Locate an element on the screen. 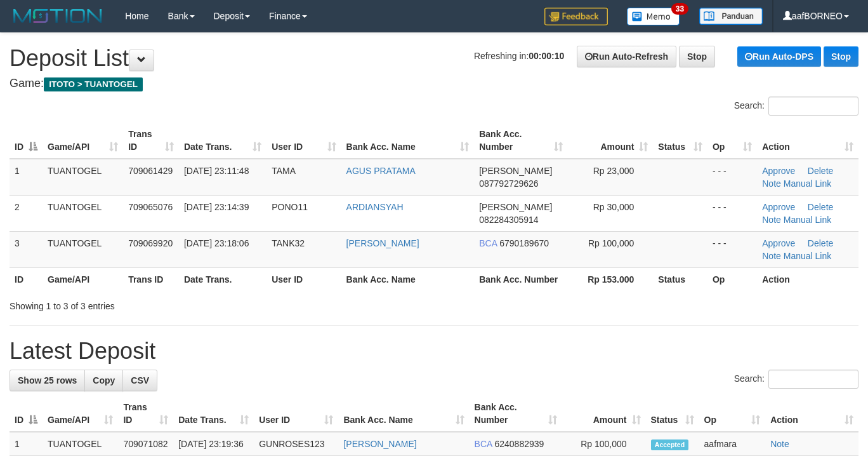  th: Game/API is located at coordinates (83, 279).